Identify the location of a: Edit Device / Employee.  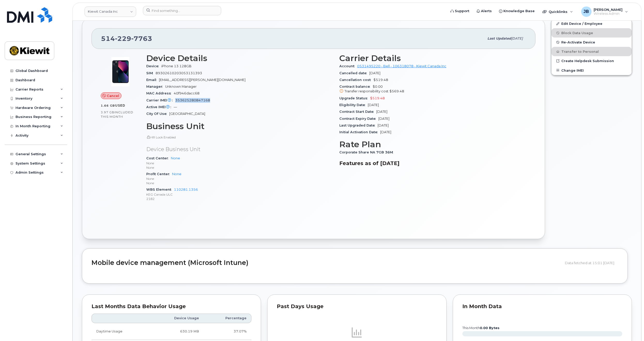
(591, 23).